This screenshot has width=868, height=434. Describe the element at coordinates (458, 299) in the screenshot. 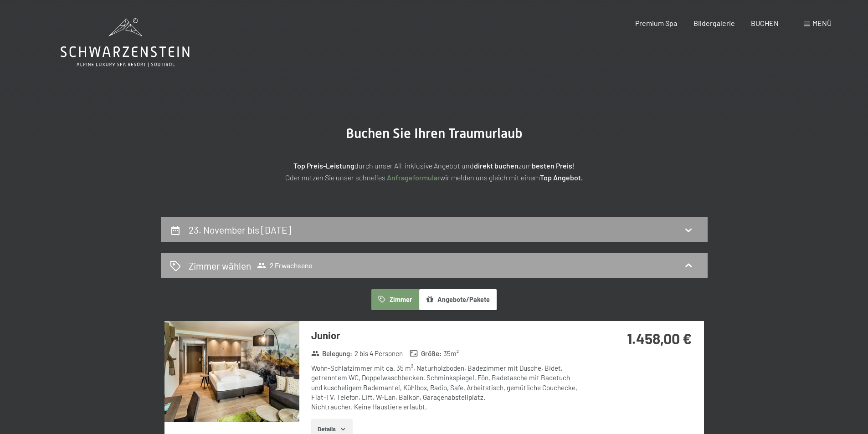

I see `button: Angebote/Pakete` at that location.